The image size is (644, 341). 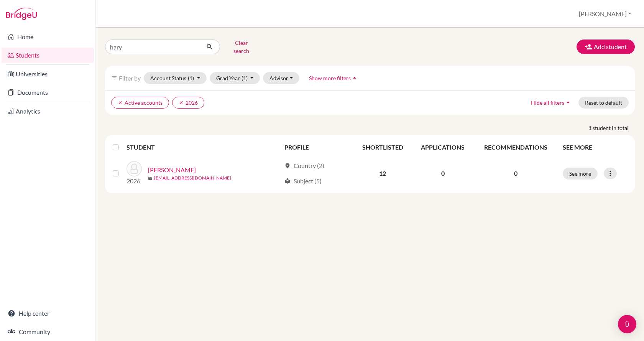 I want to click on button: clearActive accounts, so click(x=140, y=102).